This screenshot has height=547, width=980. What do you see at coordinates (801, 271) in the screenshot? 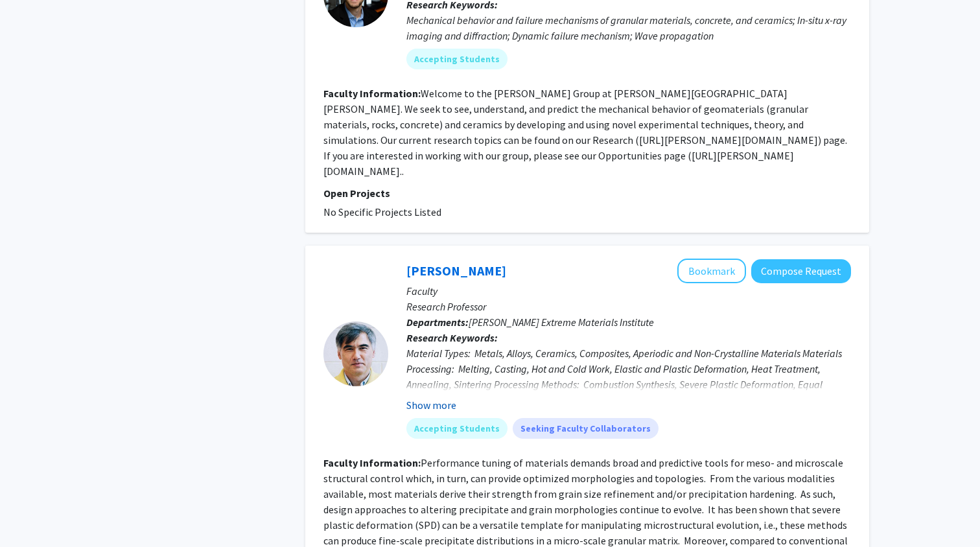
I see `button: Compose Request to Laszlo Kecskes` at bounding box center [801, 271].